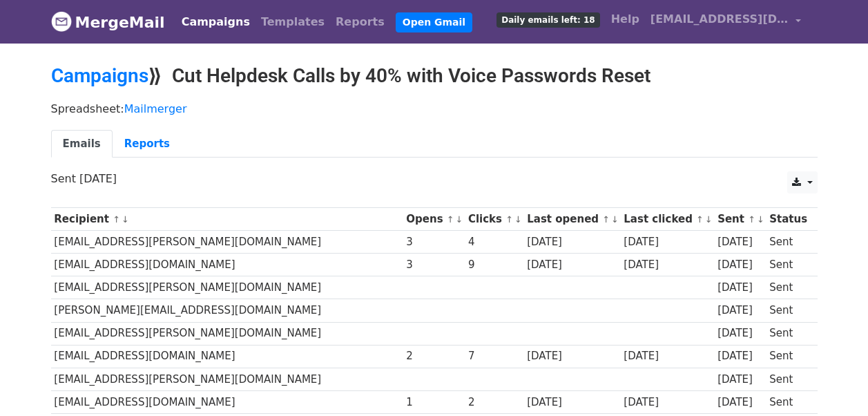 The image size is (868, 416). Describe the element at coordinates (788, 219) in the screenshot. I see `th: Status` at that location.